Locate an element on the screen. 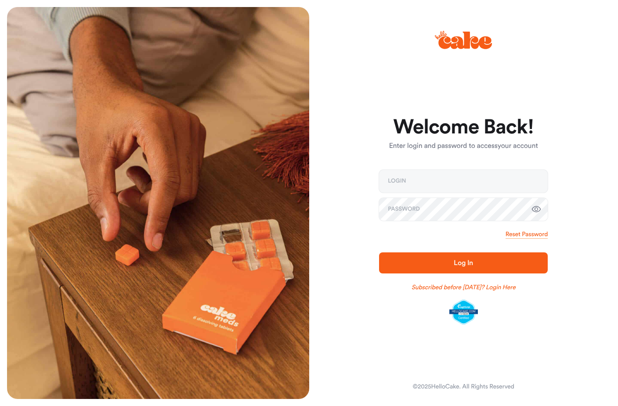  div: © 2025 HelloCake. All Rights Reserved is located at coordinates (463, 387).